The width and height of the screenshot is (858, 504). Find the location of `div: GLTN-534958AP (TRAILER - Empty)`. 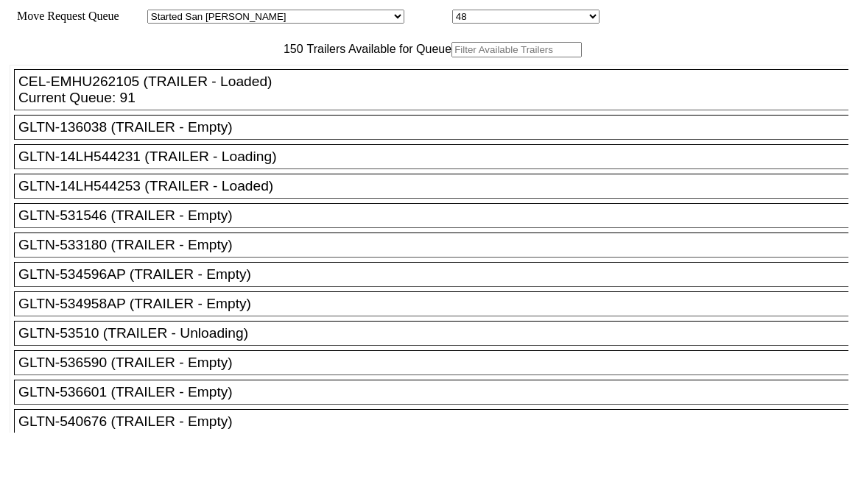

div: GLTN-534958AP (TRAILER - Empty) is located at coordinates (438, 304).